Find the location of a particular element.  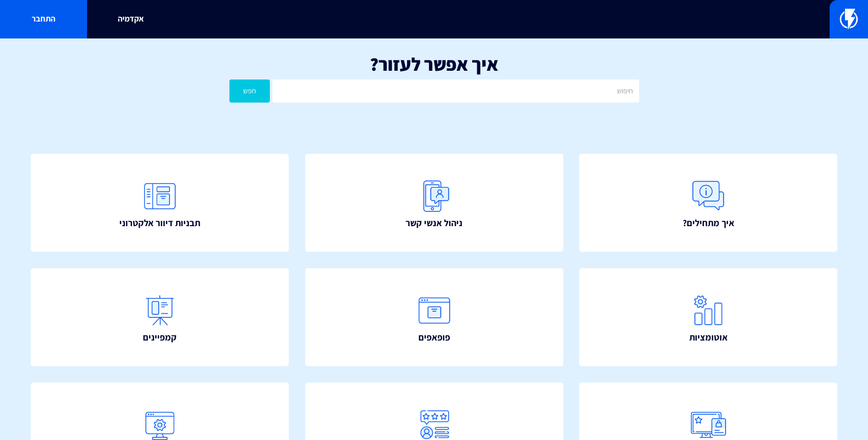

h1: איך אפשר לעזור? is located at coordinates (434, 64).